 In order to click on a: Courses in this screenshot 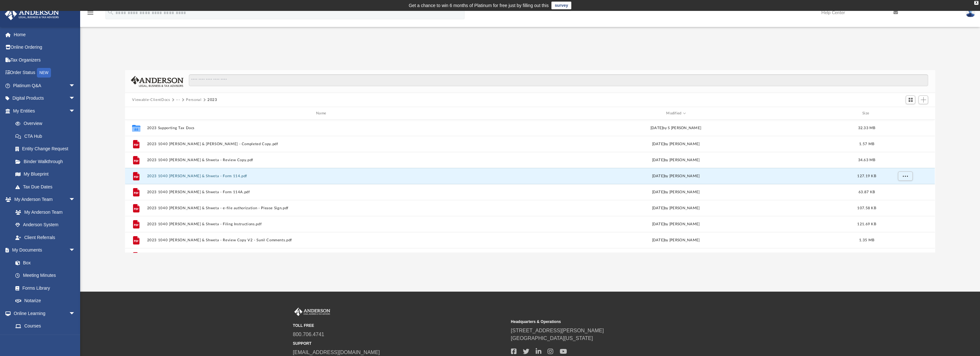, I will do `click(45, 326)`.